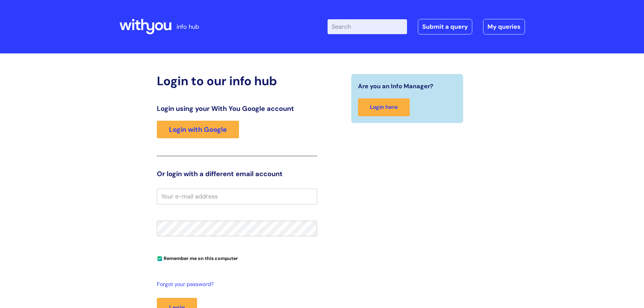 The height and width of the screenshot is (308, 644). What do you see at coordinates (445, 27) in the screenshot?
I see `a: Submit a query` at bounding box center [445, 27].